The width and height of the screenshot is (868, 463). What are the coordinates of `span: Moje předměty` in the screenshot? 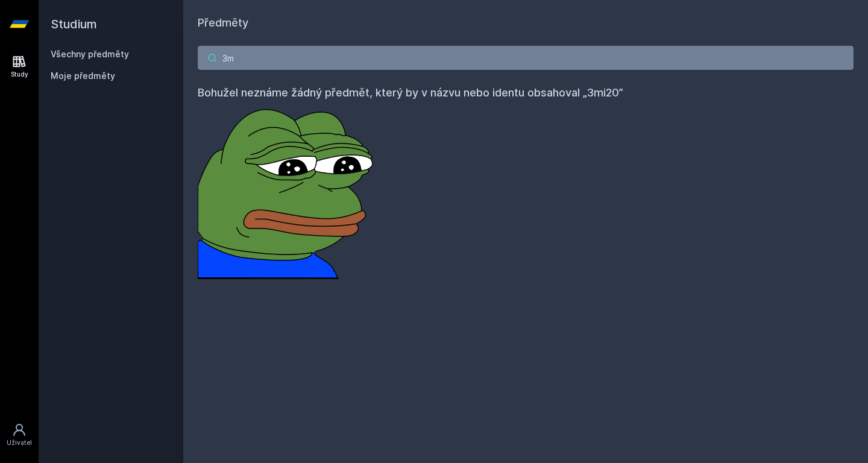 It's located at (83, 76).